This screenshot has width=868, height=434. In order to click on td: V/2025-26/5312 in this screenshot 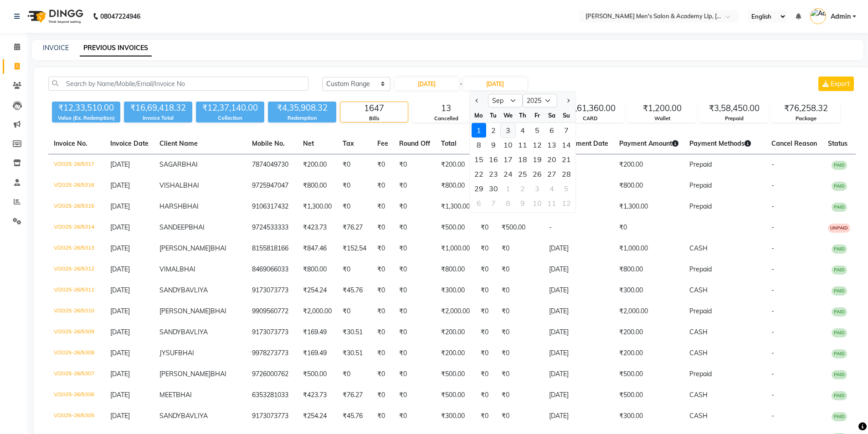, I will do `click(77, 270)`.